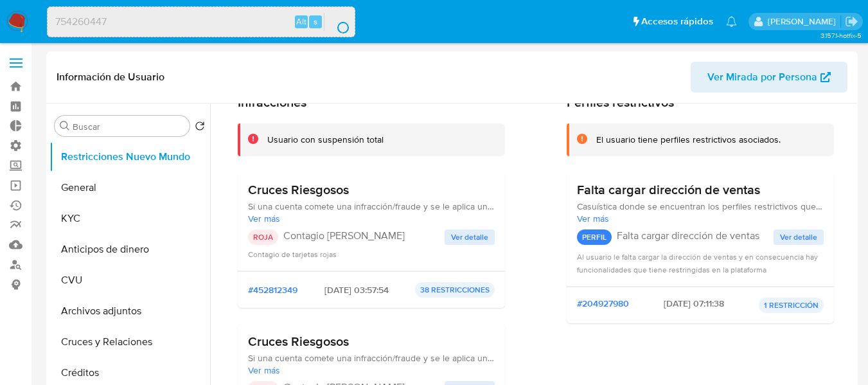 Image resolution: width=868 pixels, height=385 pixels. I want to click on button: Ver Mirada por Persona, so click(769, 77).